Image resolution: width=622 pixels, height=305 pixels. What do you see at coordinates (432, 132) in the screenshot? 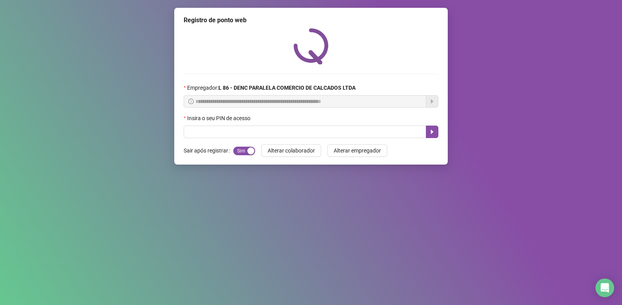
I see `span: caret-right` at bounding box center [432, 132].